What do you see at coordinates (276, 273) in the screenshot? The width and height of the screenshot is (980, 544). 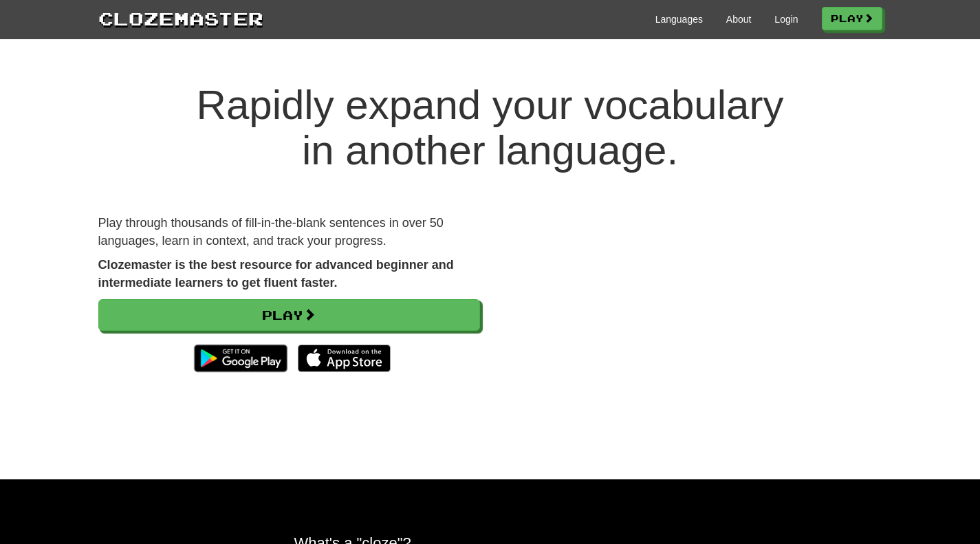 I see `strong: Clozemaster is the best resource for advanced beginner and intermediate learners to get fluent fa...` at bounding box center [276, 273].